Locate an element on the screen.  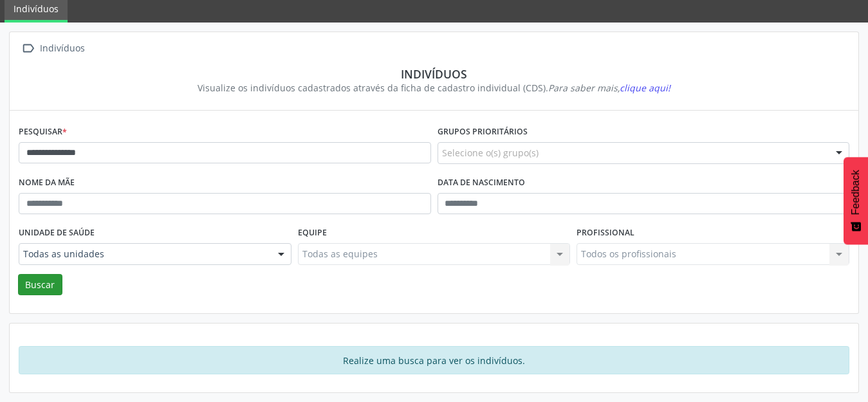
label: Equipe is located at coordinates (312, 233).